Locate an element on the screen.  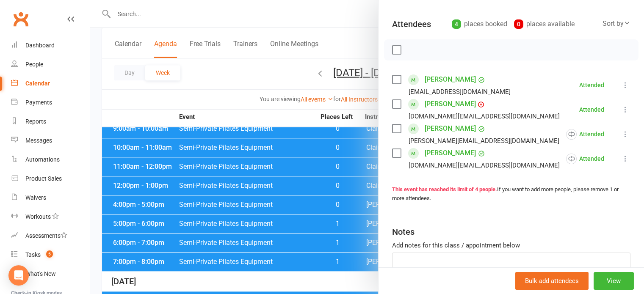
div: Messages is located at coordinates (38, 140).